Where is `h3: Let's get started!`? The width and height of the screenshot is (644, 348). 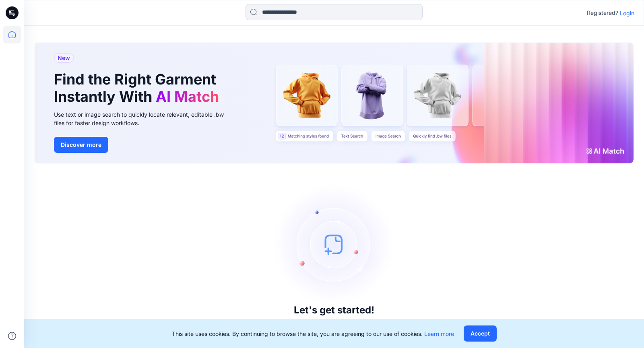 h3: Let's get started! is located at coordinates (334, 311).